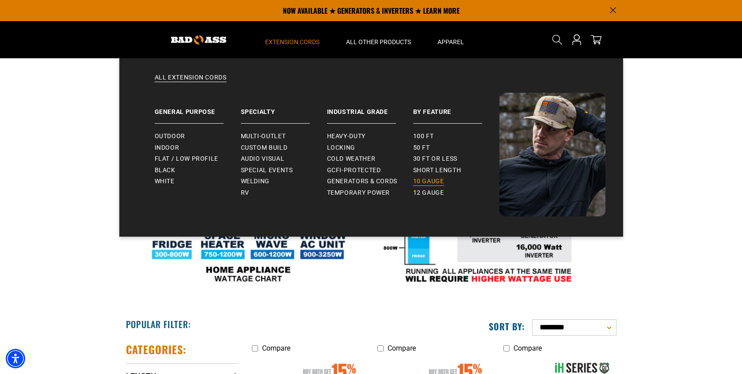 This screenshot has height=374, width=742. Describe the element at coordinates (456, 148) in the screenshot. I see `a: 50 ft` at that location.